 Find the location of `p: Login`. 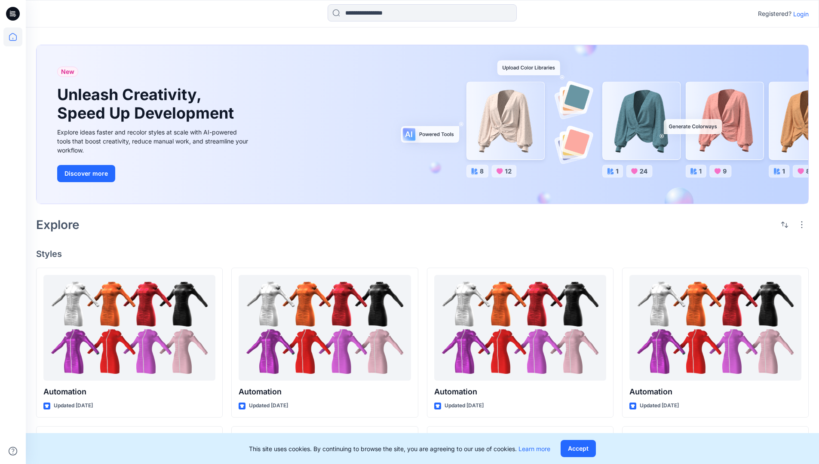

p: Login is located at coordinates (801, 14).